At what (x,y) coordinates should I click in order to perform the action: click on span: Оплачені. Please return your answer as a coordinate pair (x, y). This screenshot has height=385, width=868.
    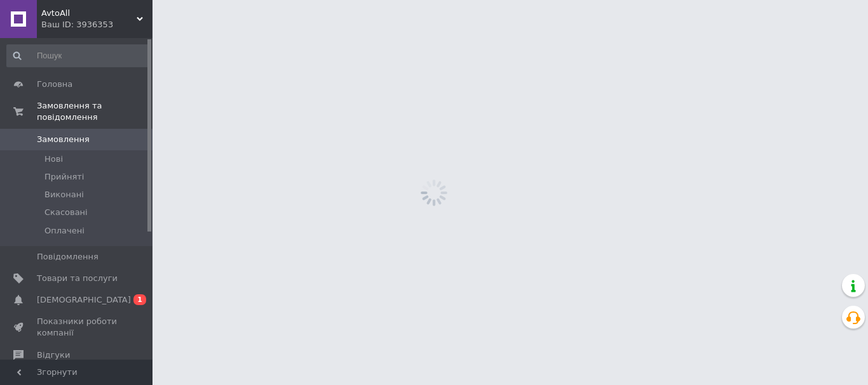
    Looking at the image, I should click on (64, 231).